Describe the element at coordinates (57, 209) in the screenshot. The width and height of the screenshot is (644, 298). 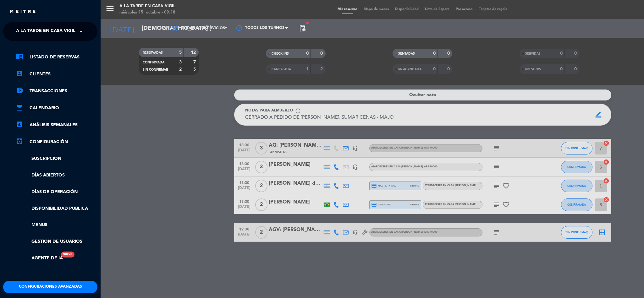
I see `a: Disponibilidad pública` at that location.